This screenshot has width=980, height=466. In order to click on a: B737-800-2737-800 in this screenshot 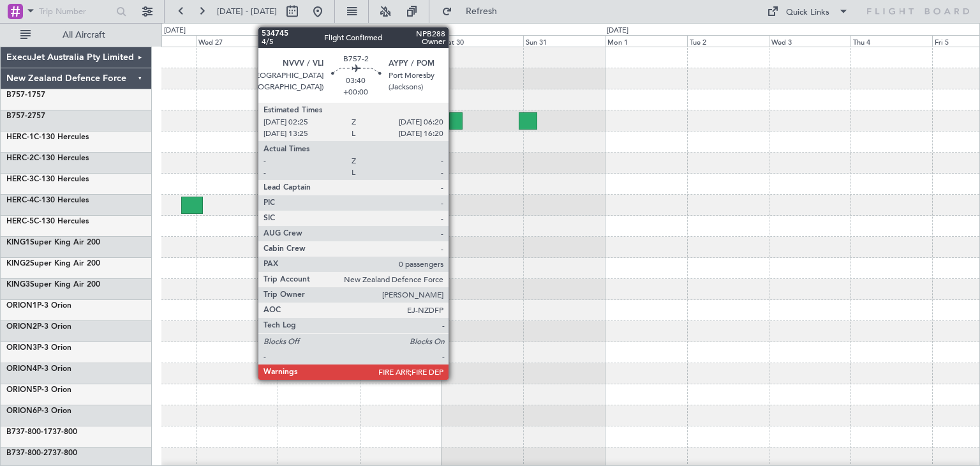, I will do `click(41, 453)`.